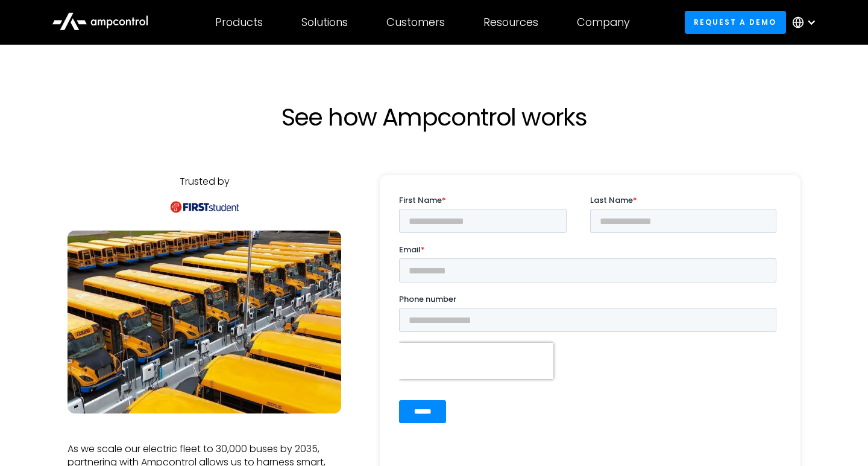 The image size is (868, 466). I want to click on div: Resources, so click(511, 23).